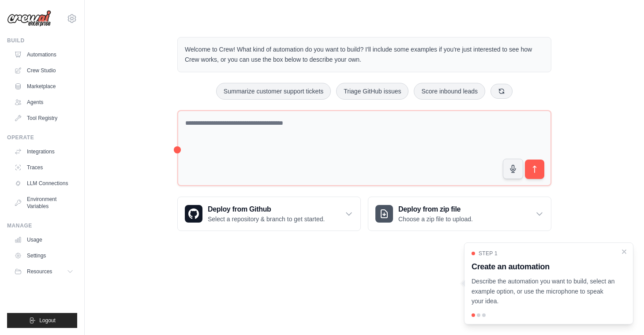 The image size is (644, 335). I want to click on div: Operate, so click(42, 137).